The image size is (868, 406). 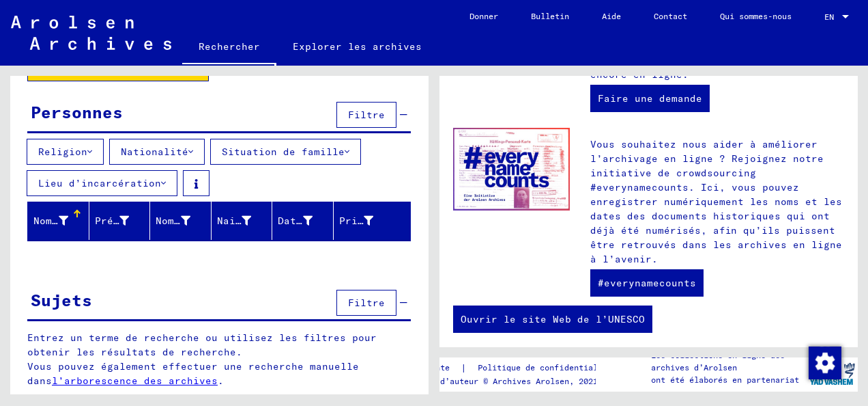 I want to click on p: Vous souhaitez nous aider à améliorer l’archivage en ligne ? Rejoignez notre initiative de crowds..., so click(x=718, y=201).